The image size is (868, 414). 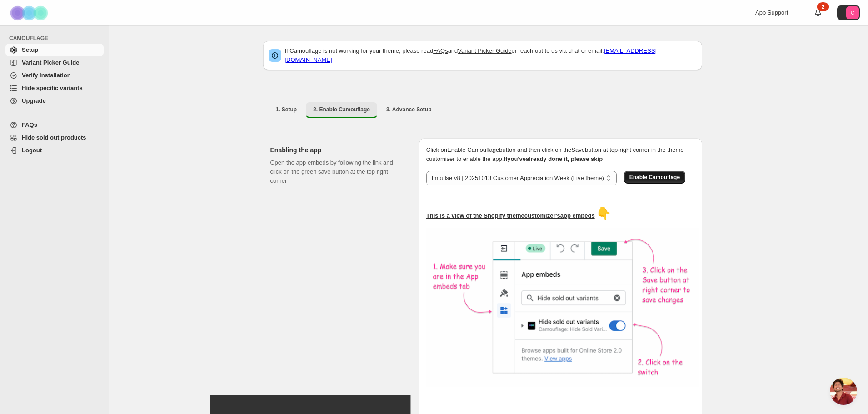 I want to click on a: 2, so click(x=819, y=13).